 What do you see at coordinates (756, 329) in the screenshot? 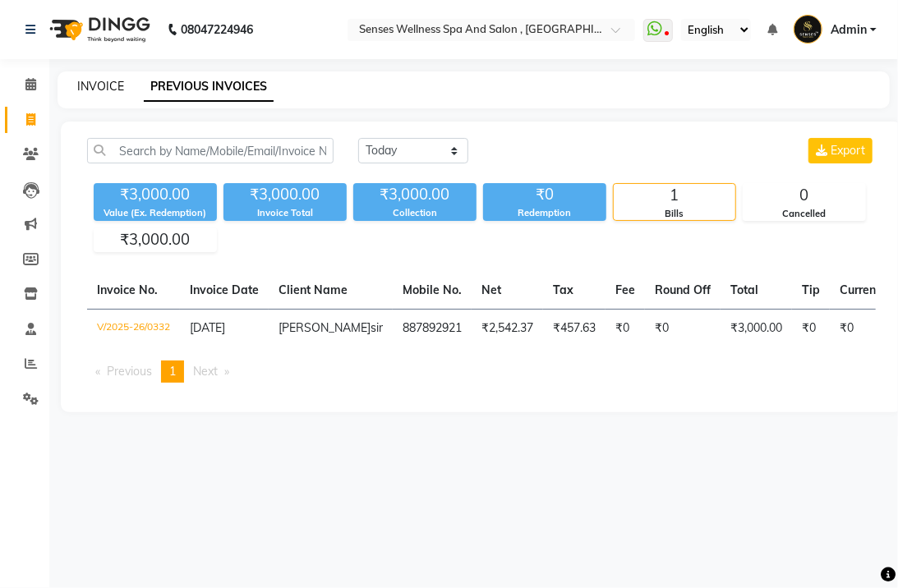
I see `td: ₹3,000.00` at bounding box center [756, 329].